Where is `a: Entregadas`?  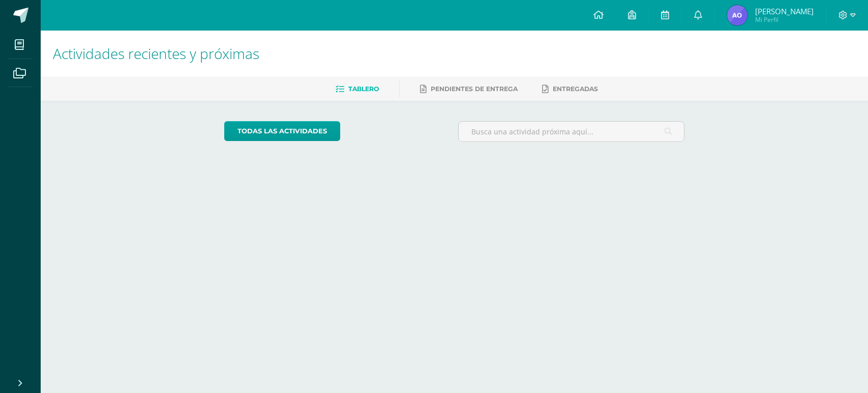 a: Entregadas is located at coordinates (570, 89).